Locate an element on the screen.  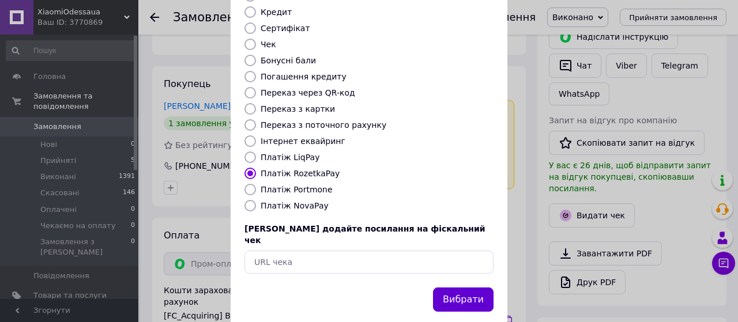
label: Переказ через QR-код is located at coordinates (308, 93).